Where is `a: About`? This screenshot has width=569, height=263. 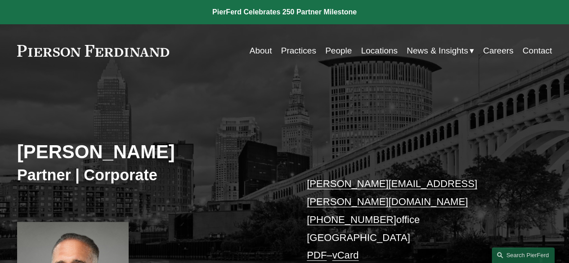 a: About is located at coordinates (261, 51).